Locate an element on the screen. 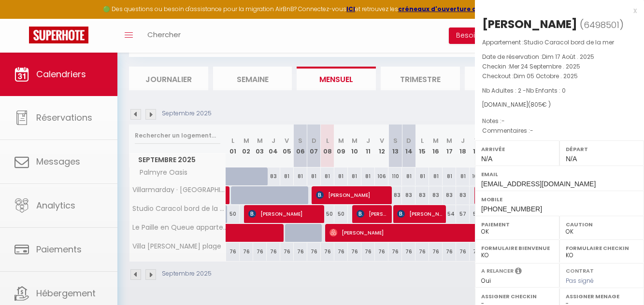 The image size is (644, 305). button: Ouvrir le widget de chat LiveChat is located at coordinates (22, 18).